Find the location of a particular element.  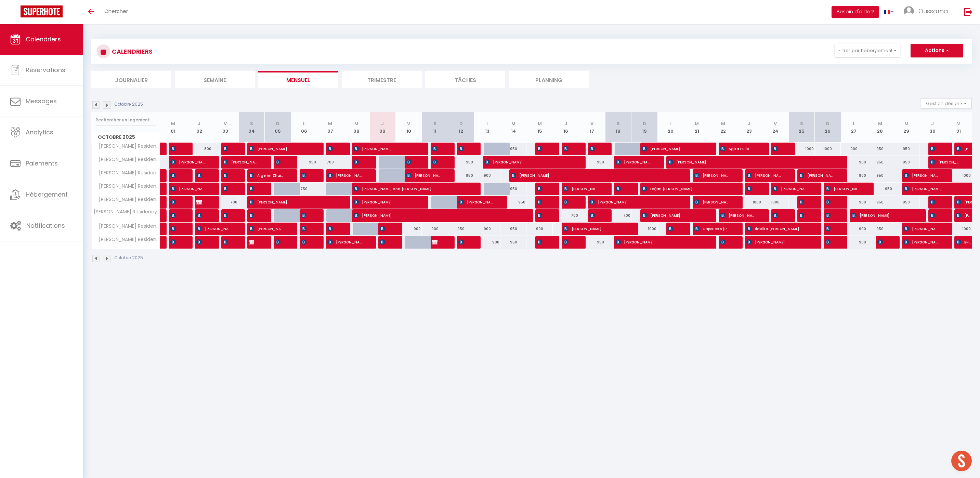

li: Planning is located at coordinates (549, 79).